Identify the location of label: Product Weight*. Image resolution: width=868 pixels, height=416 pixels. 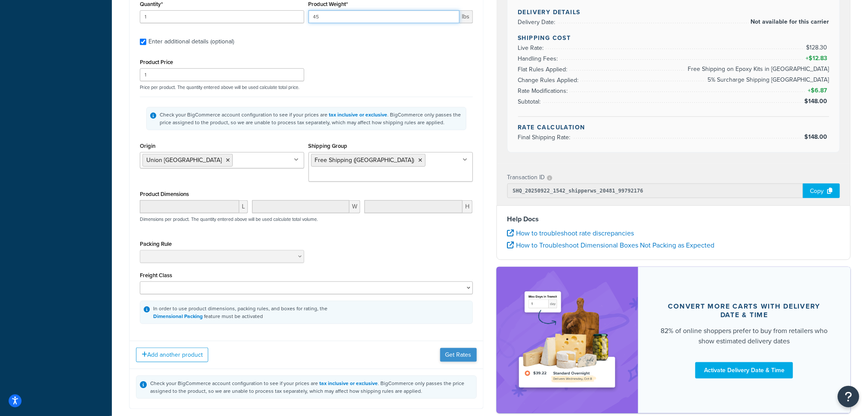
(328, 4).